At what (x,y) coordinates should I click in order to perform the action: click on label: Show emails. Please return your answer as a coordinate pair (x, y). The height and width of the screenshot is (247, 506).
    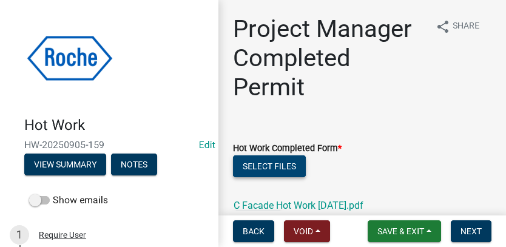
    Looking at the image, I should click on (69, 200).